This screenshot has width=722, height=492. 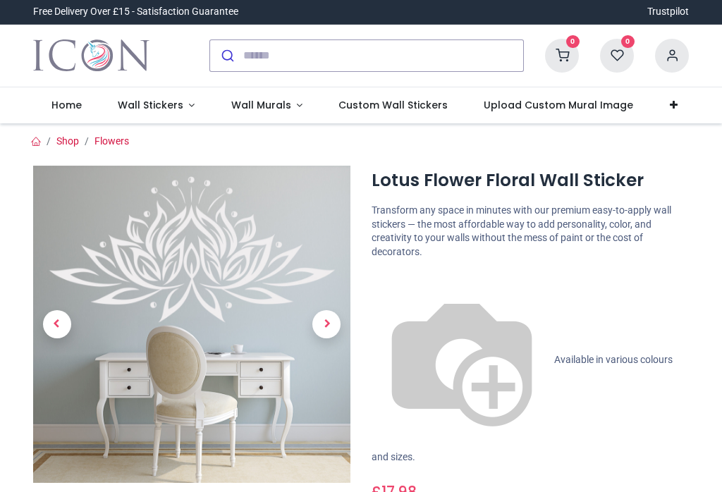 I want to click on img: Lotus Flower Floral Wall Sticker, so click(x=192, y=324).